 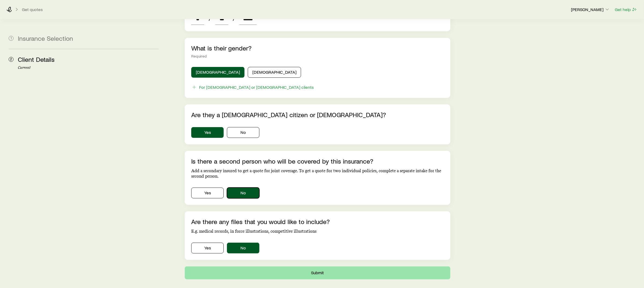 What do you see at coordinates (318, 273) in the screenshot?
I see `button: Submit` at bounding box center [318, 273].